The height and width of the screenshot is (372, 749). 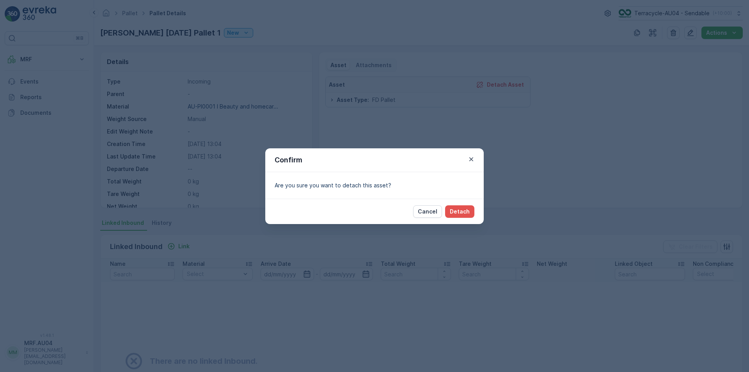 What do you see at coordinates (374, 185) in the screenshot?
I see `p: Are you sure you want to detach this asset?` at bounding box center [374, 185].